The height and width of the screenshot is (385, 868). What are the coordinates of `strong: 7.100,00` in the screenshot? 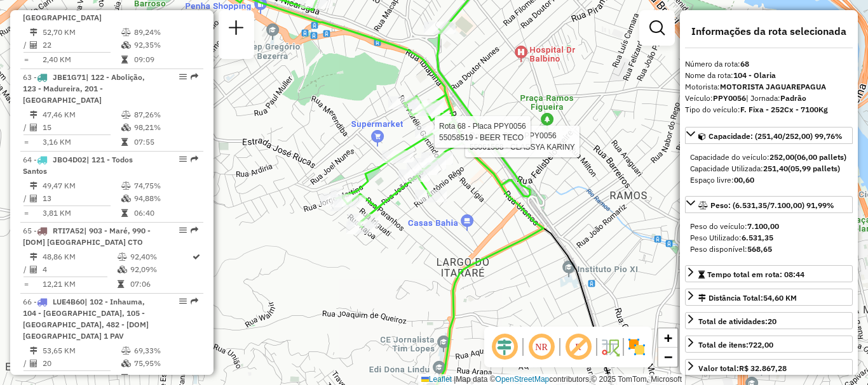 It's located at (763, 226).